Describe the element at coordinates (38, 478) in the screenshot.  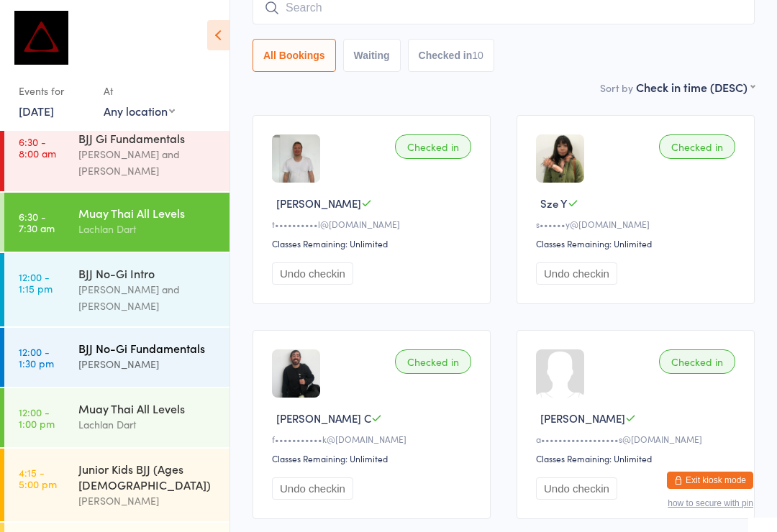
I see `time: 4:15 - 5:00 pm` at that location.